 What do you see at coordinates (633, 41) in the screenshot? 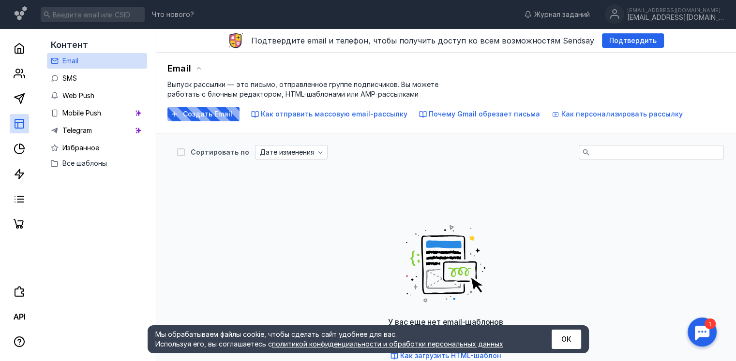
I see `span: Подтвердить` at bounding box center [633, 41].